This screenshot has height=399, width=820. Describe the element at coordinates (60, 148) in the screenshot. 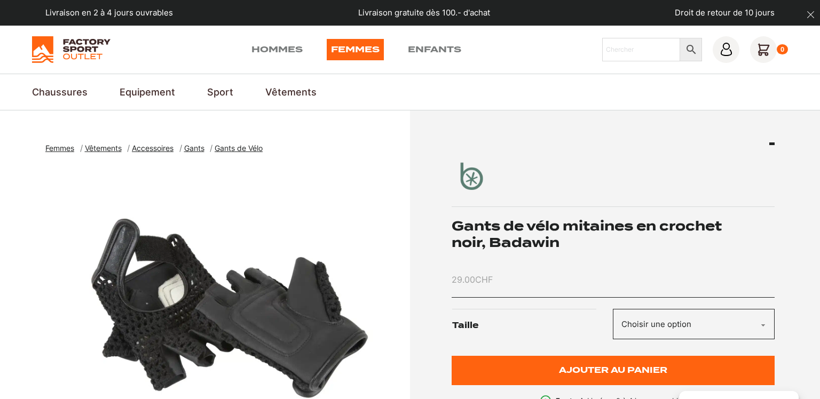

I see `span: Femmes` at that location.